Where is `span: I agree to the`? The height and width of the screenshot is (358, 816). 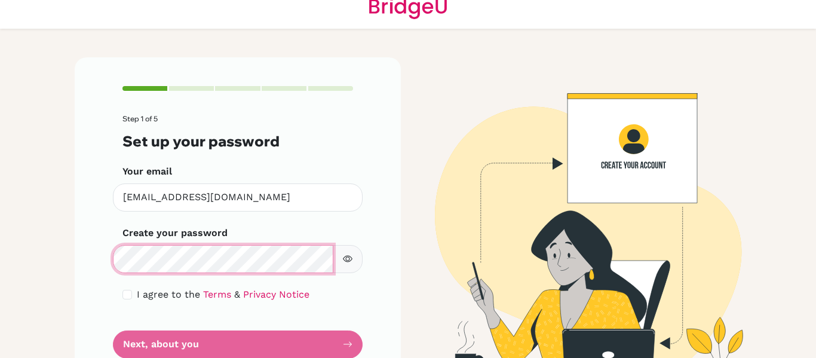 span: I agree to the is located at coordinates (169, 294).